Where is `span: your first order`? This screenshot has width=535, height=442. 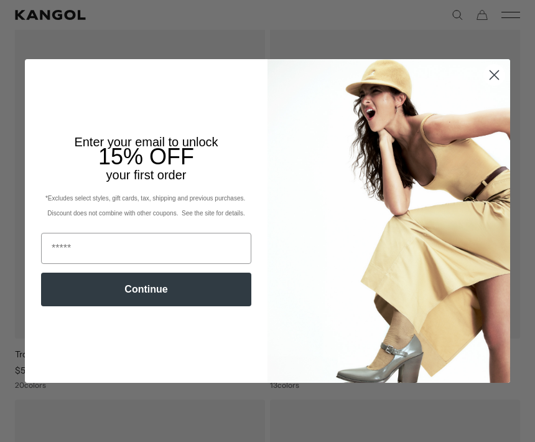 span: your first order is located at coordinates (146, 175).